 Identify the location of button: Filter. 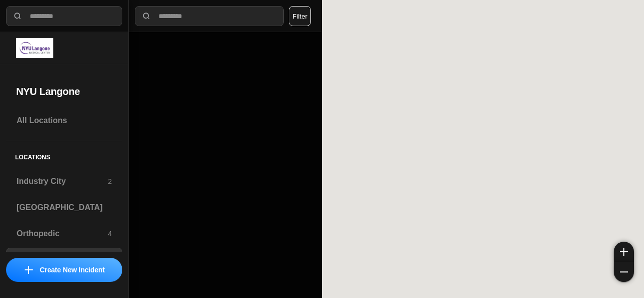
(300, 16).